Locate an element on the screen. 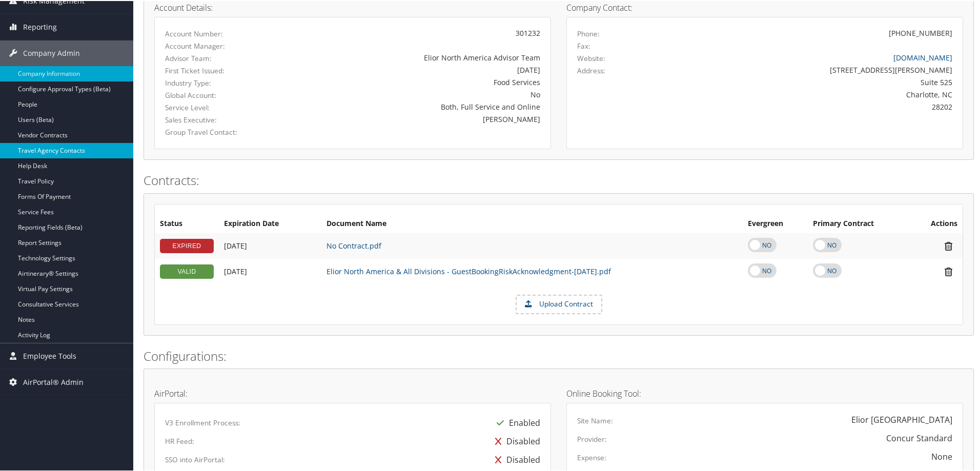 Image resolution: width=980 pixels, height=471 pixels. div: Food Services is located at coordinates (418, 81).